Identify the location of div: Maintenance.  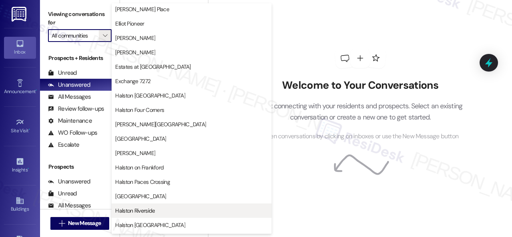
(70, 121).